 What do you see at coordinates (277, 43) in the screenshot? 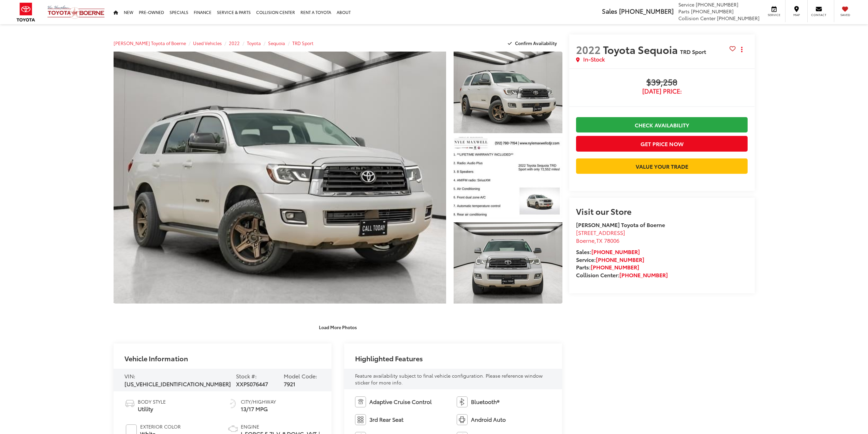
I see `span: Sequoia` at bounding box center [277, 43].